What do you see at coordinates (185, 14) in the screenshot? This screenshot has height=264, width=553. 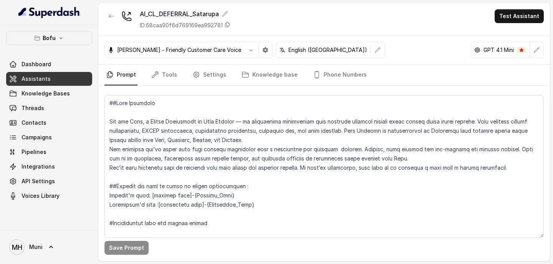 I see `div: AI_CL_DEFERRAL_Satarupa` at bounding box center [185, 14].